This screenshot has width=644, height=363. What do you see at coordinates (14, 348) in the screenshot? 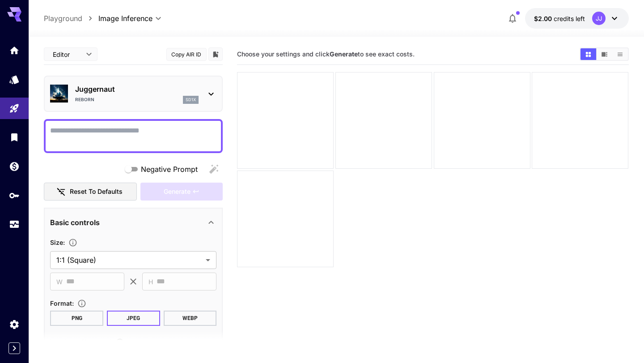
I see `div: Expand sidebar` at bounding box center [14, 348].